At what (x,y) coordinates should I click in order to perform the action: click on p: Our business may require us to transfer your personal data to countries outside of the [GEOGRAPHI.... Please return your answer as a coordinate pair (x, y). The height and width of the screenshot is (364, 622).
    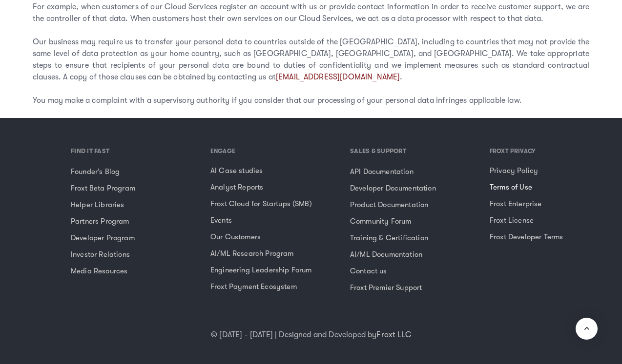
    Looking at the image, I should click on (311, 60).